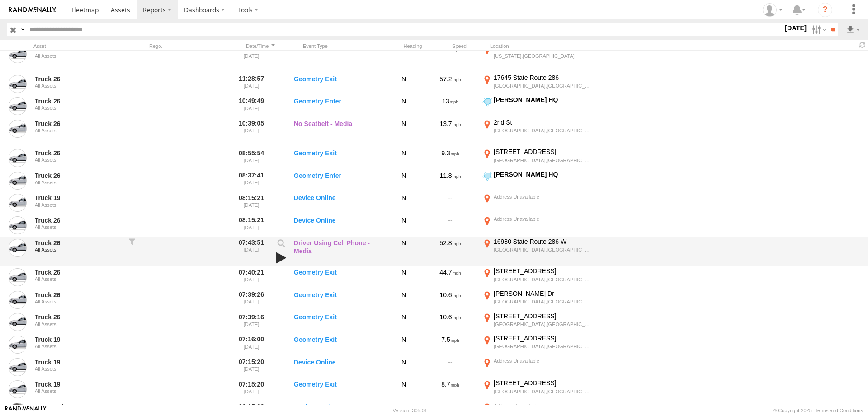 The width and height of the screenshot is (868, 415). What do you see at coordinates (339, 107) in the screenshot?
I see `label: Geometry Enter` at bounding box center [339, 107].